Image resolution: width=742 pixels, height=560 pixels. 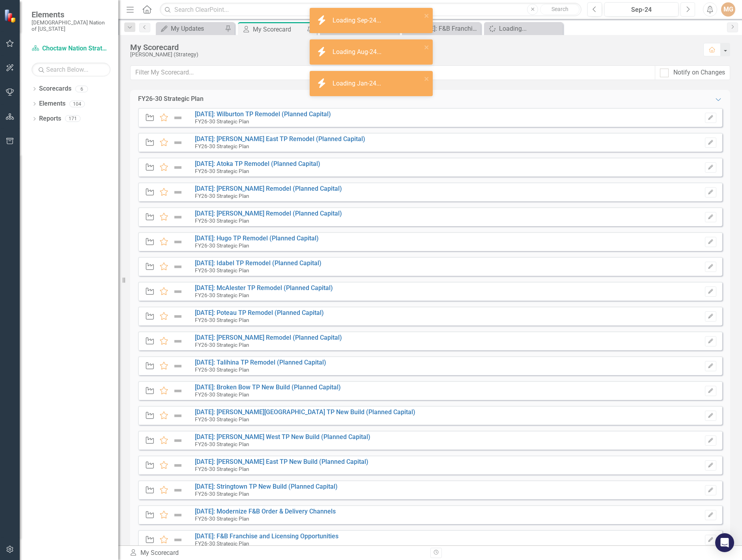 I want to click on span: Elements, so click(x=71, y=15).